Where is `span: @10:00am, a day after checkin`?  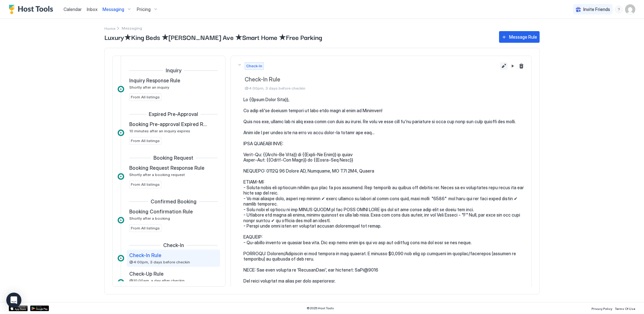 span: @10:00am, a day after checkin is located at coordinates (157, 280).